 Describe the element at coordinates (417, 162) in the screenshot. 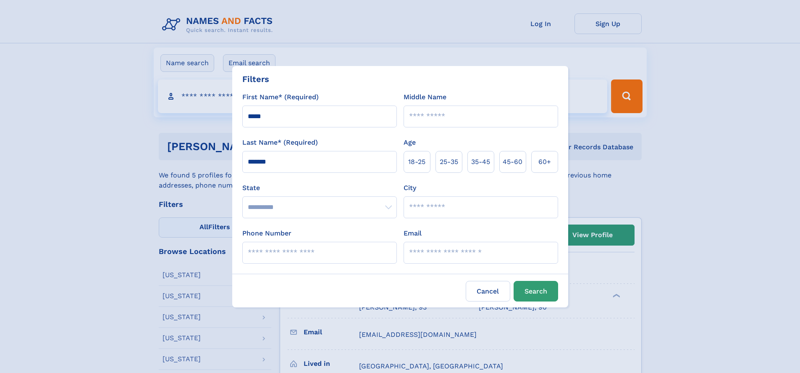

I see `span: 18‑25` at that location.